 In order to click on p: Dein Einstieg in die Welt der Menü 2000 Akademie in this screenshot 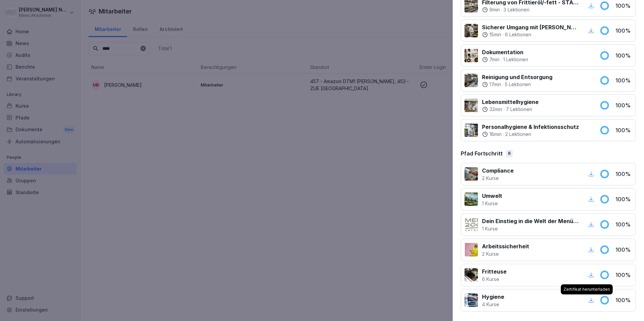, I will do `click(530, 221)`.